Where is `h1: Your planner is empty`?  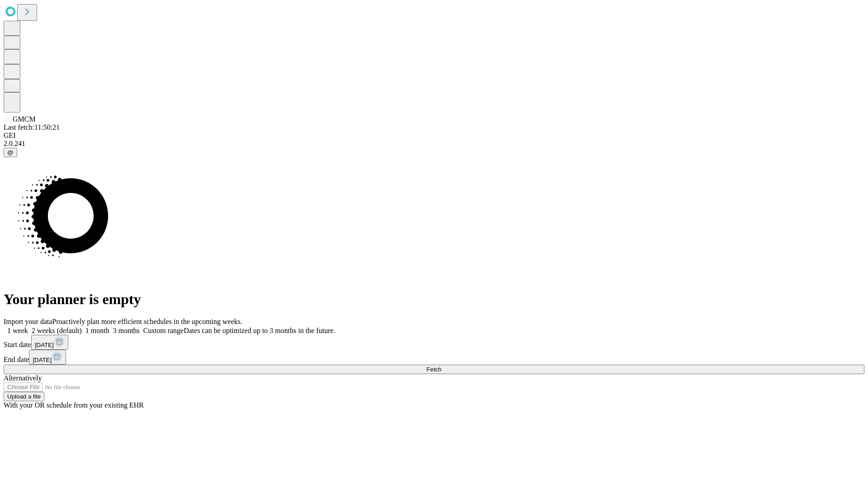 h1: Your planner is empty is located at coordinates (434, 299).